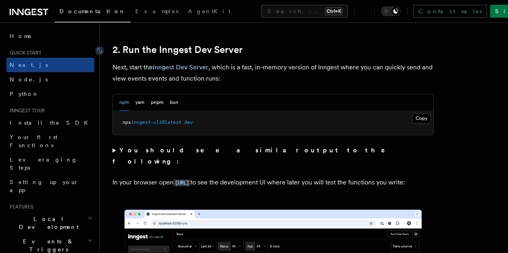 This screenshot has width=508, height=253. I want to click on a: Install the SDK, so click(50, 123).